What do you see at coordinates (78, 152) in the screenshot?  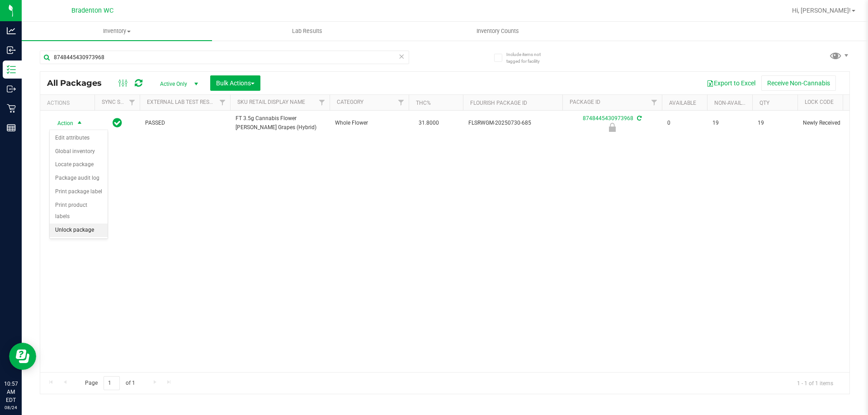 I see `li: Global inventory` at bounding box center [78, 152].